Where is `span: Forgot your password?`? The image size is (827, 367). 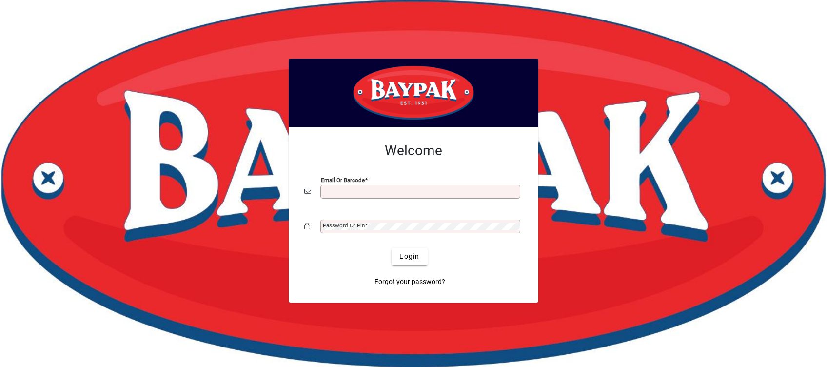 span: Forgot your password? is located at coordinates (409, 281).